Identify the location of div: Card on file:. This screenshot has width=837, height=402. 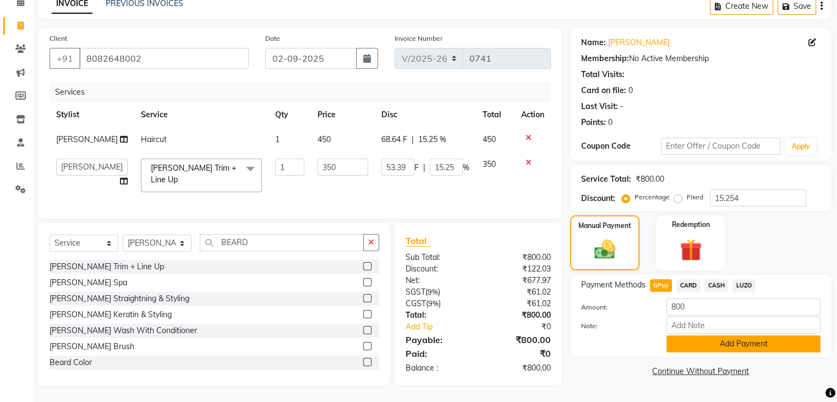
(604, 90).